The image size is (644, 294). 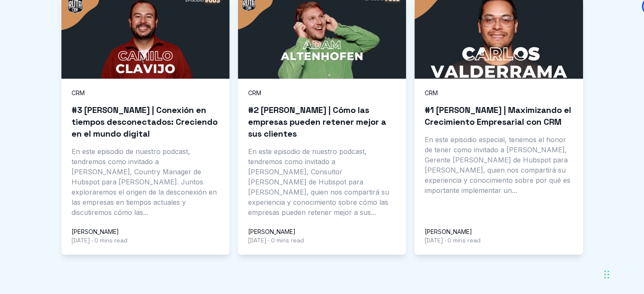 What do you see at coordinates (607, 275) in the screenshot?
I see `div: Arrastrar` at bounding box center [607, 275].